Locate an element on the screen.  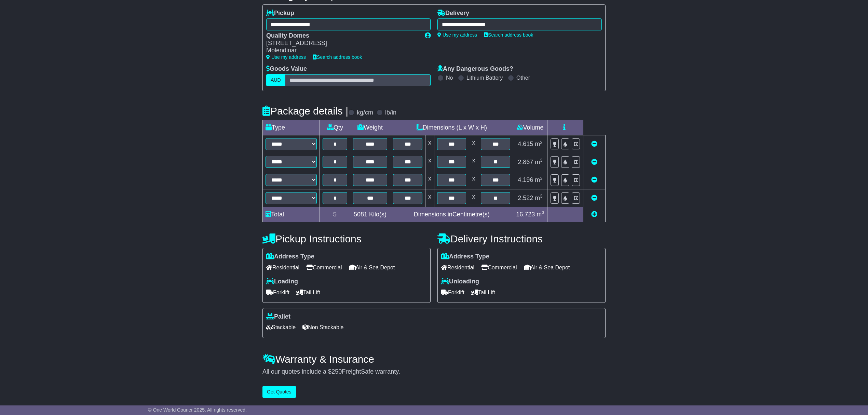
label: Pickup is located at coordinates (280, 13).